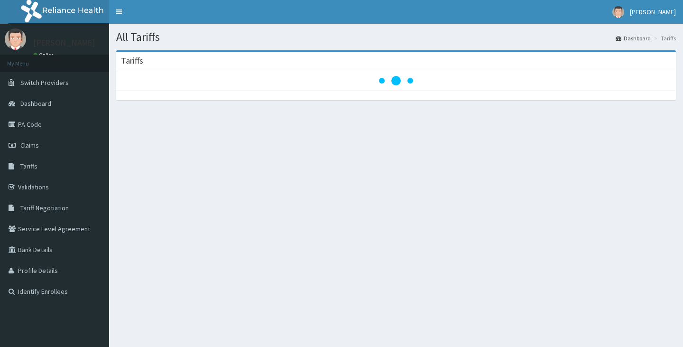  What do you see at coordinates (634, 38) in the screenshot?
I see `a: Dashboard` at bounding box center [634, 38].